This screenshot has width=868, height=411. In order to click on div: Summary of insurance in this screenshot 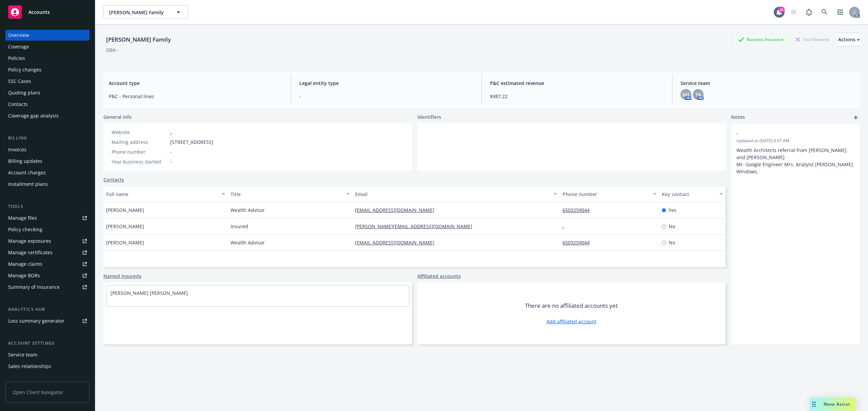, I will do `click(34, 287)`.